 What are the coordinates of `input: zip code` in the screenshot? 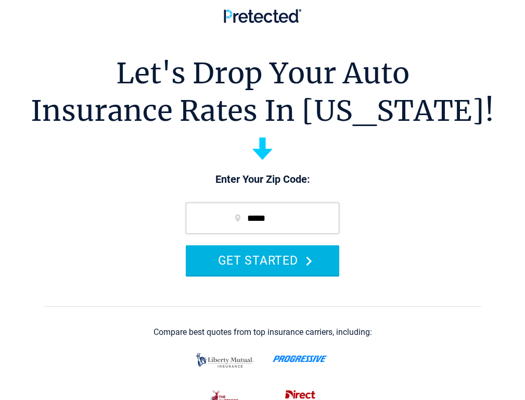 It's located at (262, 218).